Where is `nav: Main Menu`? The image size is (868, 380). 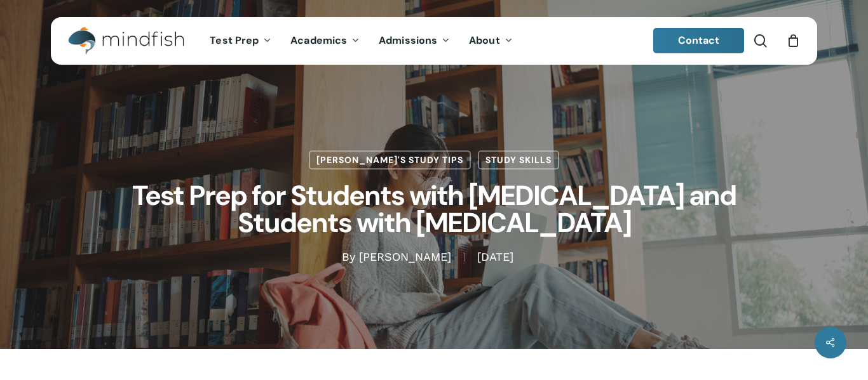 nav: Main Menu is located at coordinates (361, 41).